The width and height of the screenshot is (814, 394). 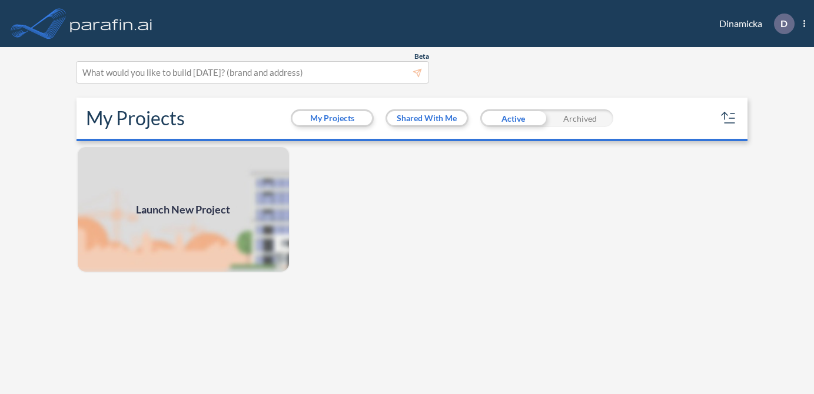 What do you see at coordinates (427, 118) in the screenshot?
I see `button: Shared With Me` at bounding box center [427, 118].